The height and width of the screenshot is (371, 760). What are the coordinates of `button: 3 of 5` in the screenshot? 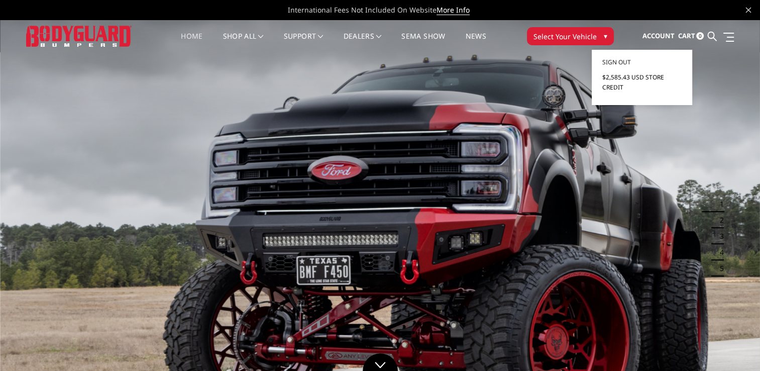 It's located at (719, 236).